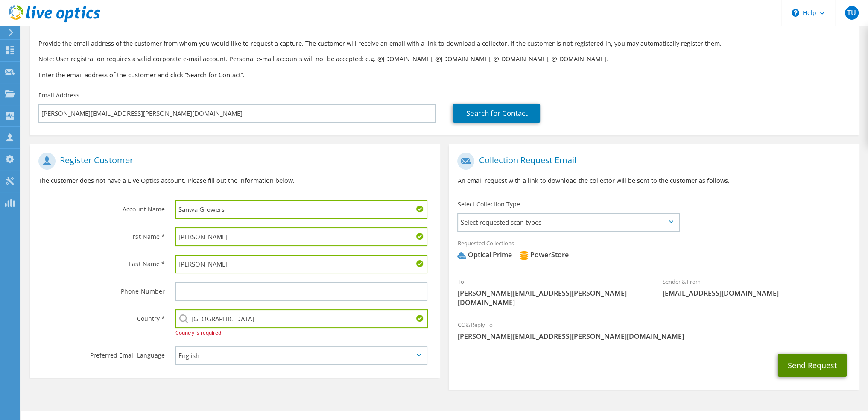 This screenshot has height=420, width=868. Describe the element at coordinates (102, 353) in the screenshot. I see `label: Preferred Email Language` at that location.